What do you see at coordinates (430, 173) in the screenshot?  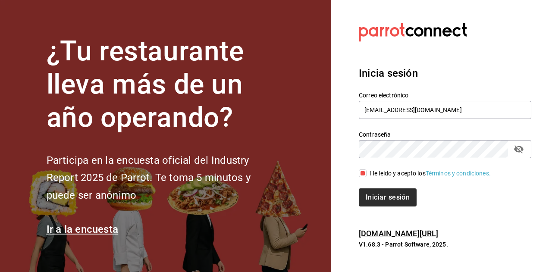 I see `div: He leído y acepto los` at bounding box center [430, 173].